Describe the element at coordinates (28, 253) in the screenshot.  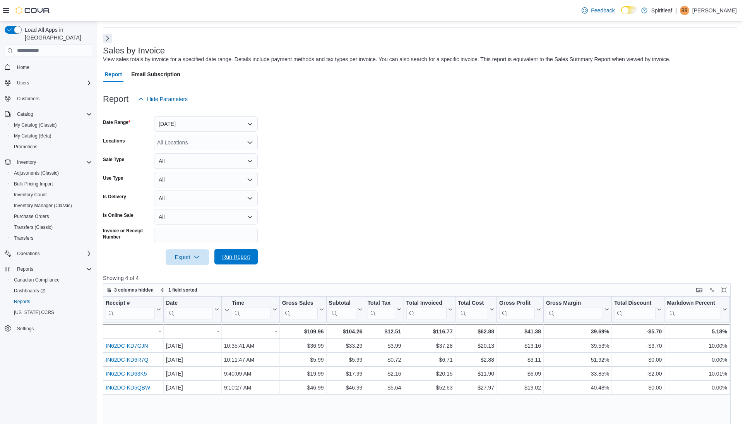
I see `button: Operations` at that location.